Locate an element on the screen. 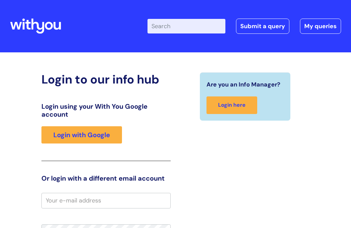 The height and width of the screenshot is (228, 351). a: Login here is located at coordinates (232, 105).